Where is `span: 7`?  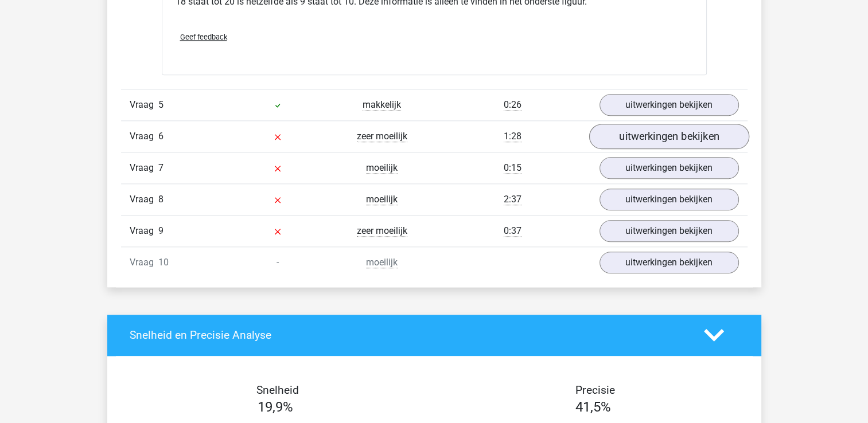 span: 7 is located at coordinates (161, 168).